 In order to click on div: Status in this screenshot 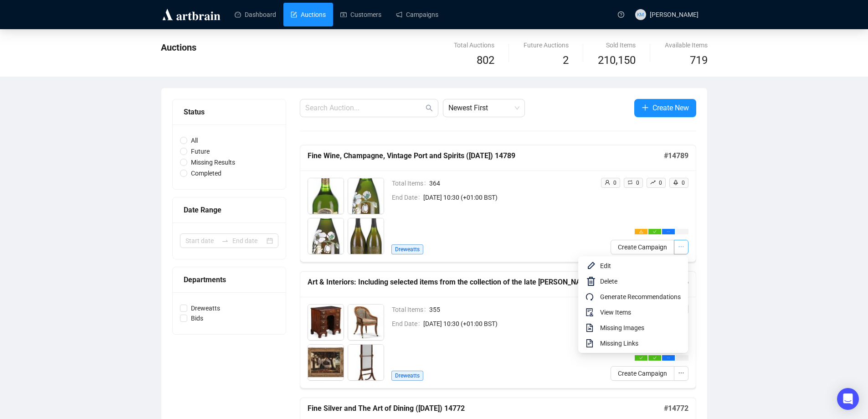, I will do `click(229, 112)`.